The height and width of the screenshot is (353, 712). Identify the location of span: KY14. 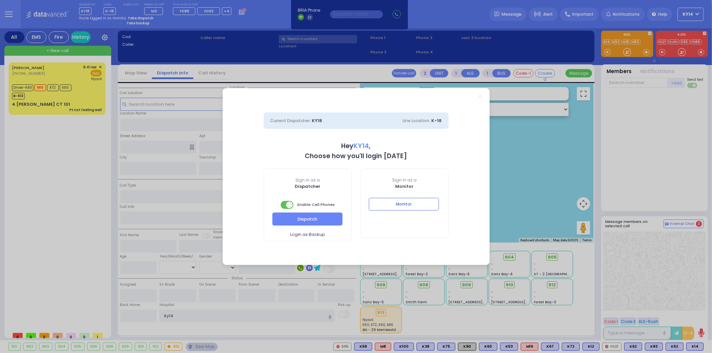
(362, 146).